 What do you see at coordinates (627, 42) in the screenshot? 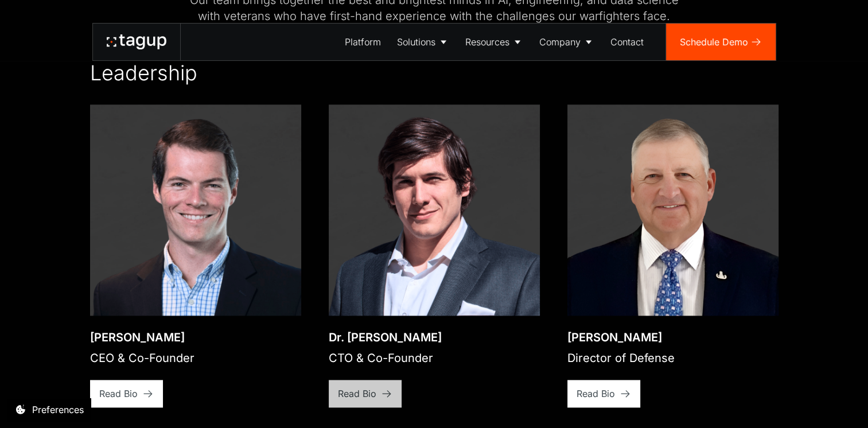
I see `div: Contact` at bounding box center [627, 42].